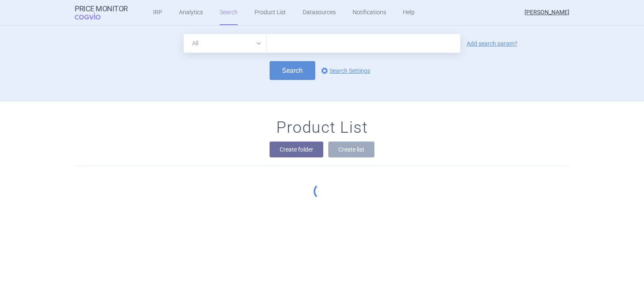 This screenshot has height=291, width=644. I want to click on button: Create list, so click(351, 150).